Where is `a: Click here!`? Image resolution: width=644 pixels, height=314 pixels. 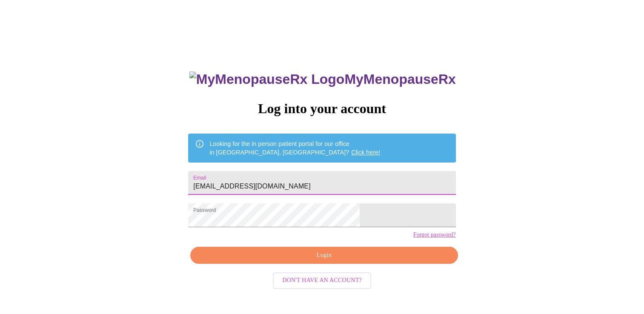 a: Click here! is located at coordinates (365, 153).